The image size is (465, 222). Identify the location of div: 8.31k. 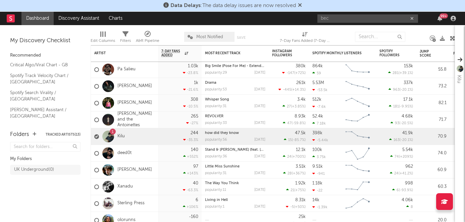
(300, 200).